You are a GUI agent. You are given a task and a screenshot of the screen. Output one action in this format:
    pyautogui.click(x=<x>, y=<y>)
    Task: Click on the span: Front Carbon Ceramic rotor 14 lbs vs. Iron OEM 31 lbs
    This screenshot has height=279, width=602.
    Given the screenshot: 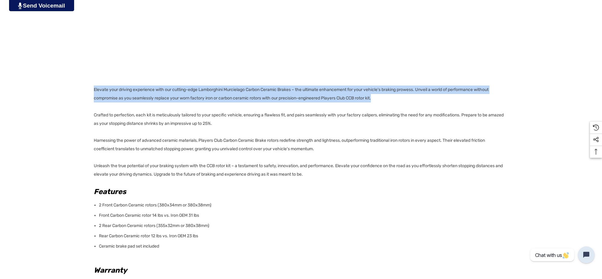 What is the action you would take?
    pyautogui.click(x=149, y=215)
    